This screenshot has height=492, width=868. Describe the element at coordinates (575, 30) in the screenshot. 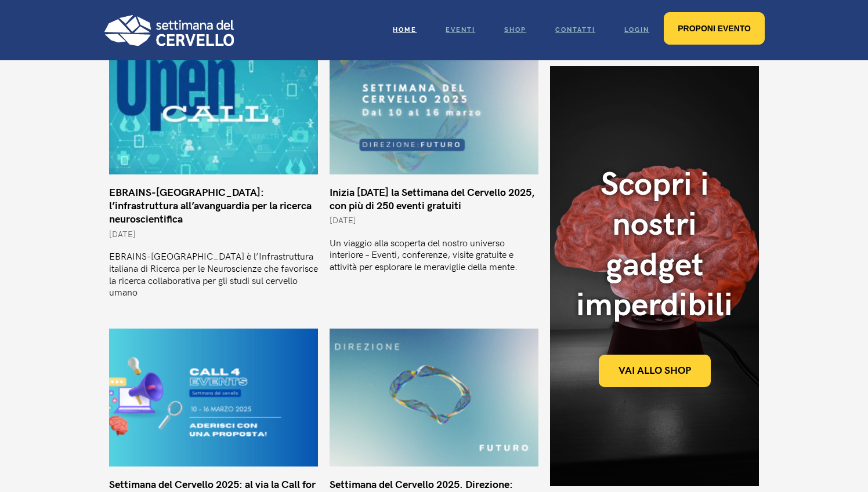

I see `span: Contatti` at that location.